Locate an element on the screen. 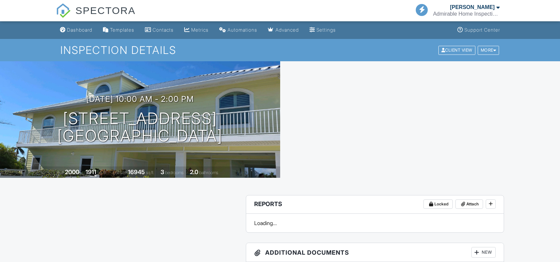  span: Lot Size is located at coordinates (120, 173).